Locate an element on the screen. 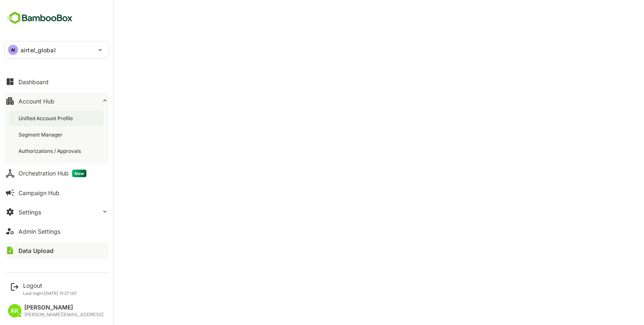 This screenshot has height=325, width=644. div: Account Hub is located at coordinates (36, 101).